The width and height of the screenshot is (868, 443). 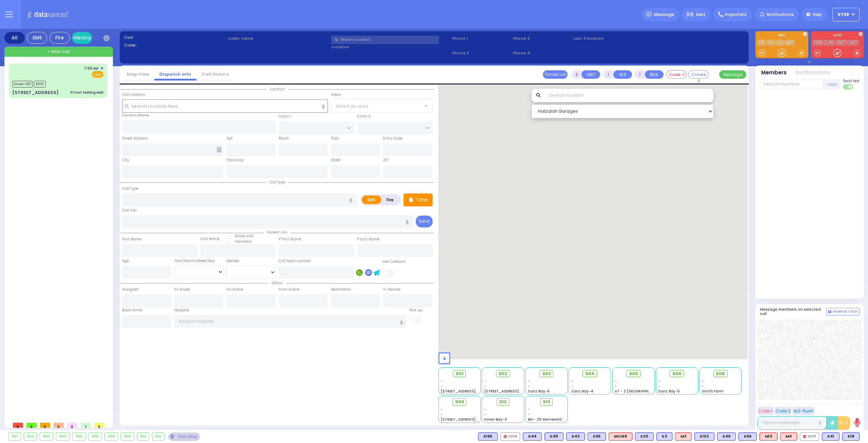 What do you see at coordinates (219, 150) in the screenshot?
I see `span: Other building occupants` at bounding box center [219, 150].